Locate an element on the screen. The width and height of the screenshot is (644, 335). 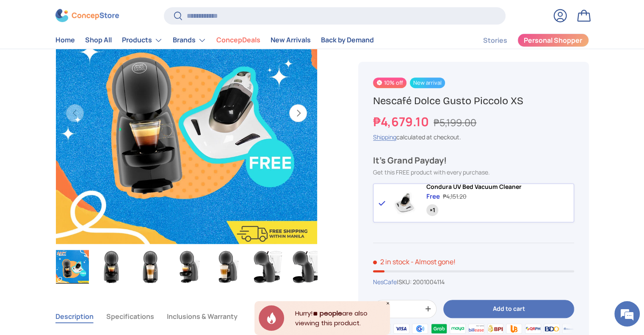
a: New Arrivals is located at coordinates (291, 40).